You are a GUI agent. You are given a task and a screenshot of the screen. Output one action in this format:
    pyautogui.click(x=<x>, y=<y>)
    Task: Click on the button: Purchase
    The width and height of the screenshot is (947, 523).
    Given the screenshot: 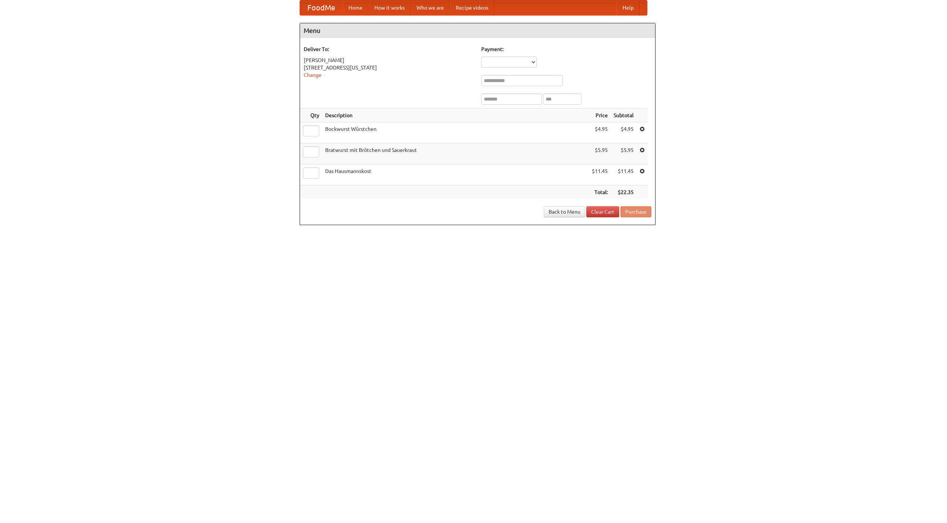 What is the action you would take?
    pyautogui.click(x=636, y=212)
    